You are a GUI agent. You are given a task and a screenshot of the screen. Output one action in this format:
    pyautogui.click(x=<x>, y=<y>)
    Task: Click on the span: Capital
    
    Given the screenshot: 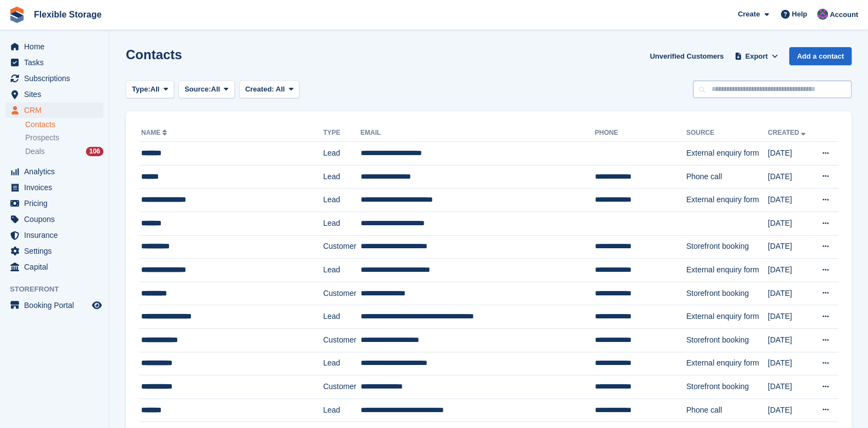 What is the action you would take?
    pyautogui.click(x=57, y=267)
    